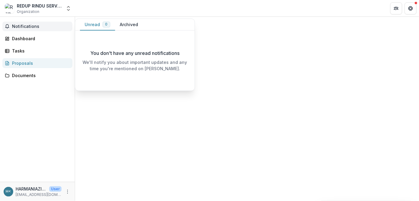 The image size is (419, 201). I want to click on div: Tasks, so click(40, 51).